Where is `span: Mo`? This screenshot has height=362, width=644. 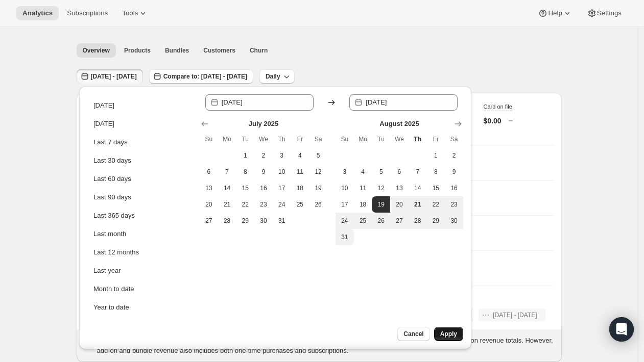 span: Mo is located at coordinates (227, 140).